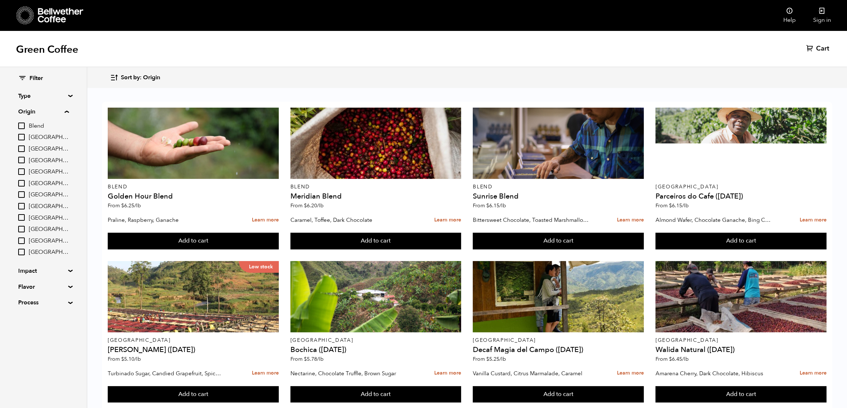 This screenshot has width=847, height=408. Describe the element at coordinates (818, 49) in the screenshot. I see `a: Cart` at that location.